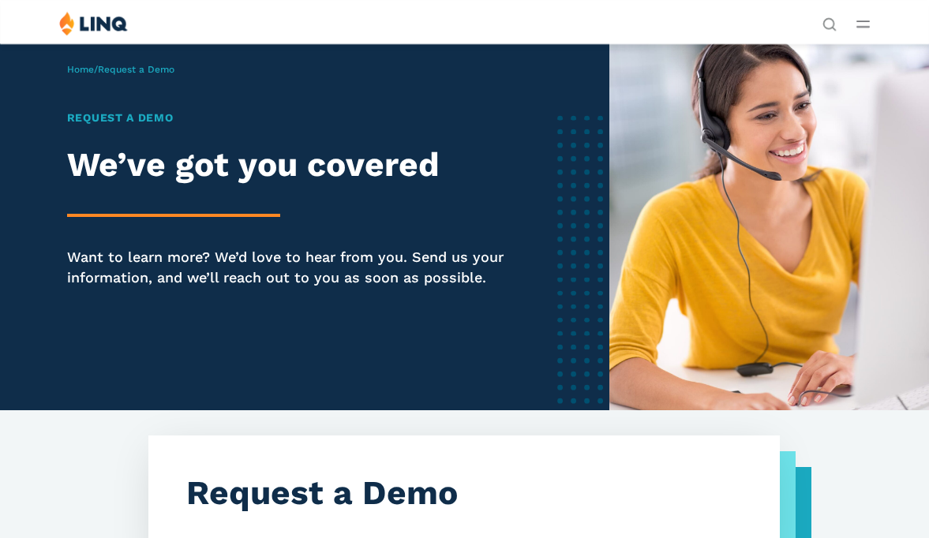 Image resolution: width=929 pixels, height=538 pixels. What do you see at coordinates (305, 118) in the screenshot?
I see `h1: Request a Demo` at bounding box center [305, 118].